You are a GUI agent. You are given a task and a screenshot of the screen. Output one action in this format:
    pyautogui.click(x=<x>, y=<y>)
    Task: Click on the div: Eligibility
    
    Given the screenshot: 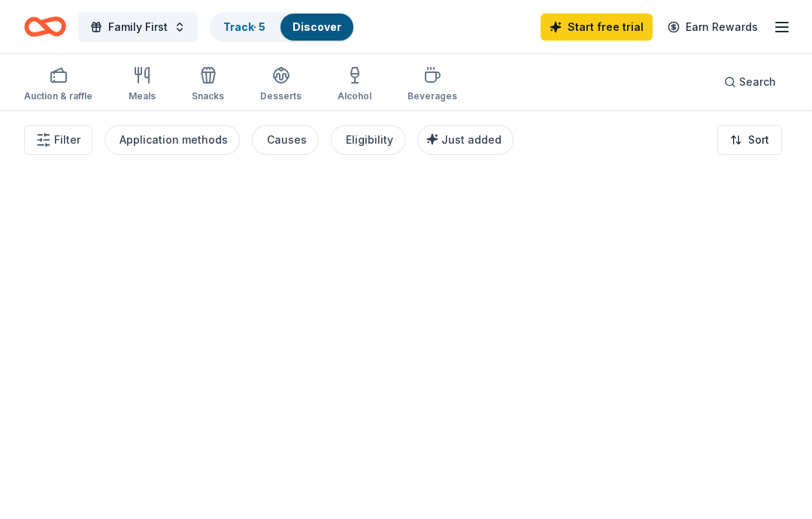 What is the action you would take?
    pyautogui.click(x=369, y=140)
    